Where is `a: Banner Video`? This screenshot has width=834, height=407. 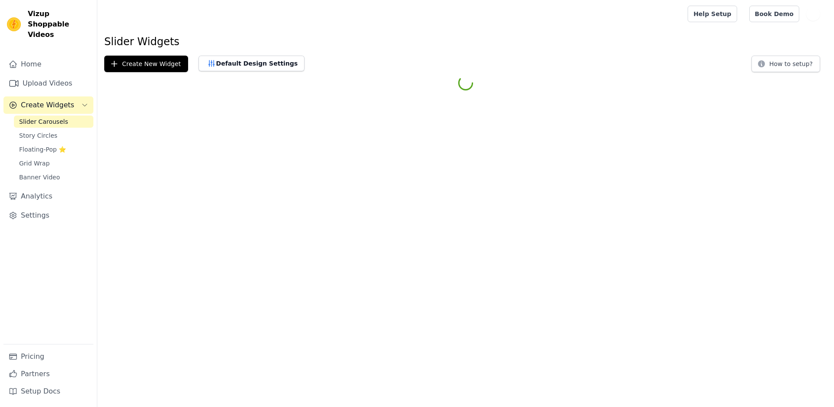 a: Banner Video is located at coordinates (53, 177).